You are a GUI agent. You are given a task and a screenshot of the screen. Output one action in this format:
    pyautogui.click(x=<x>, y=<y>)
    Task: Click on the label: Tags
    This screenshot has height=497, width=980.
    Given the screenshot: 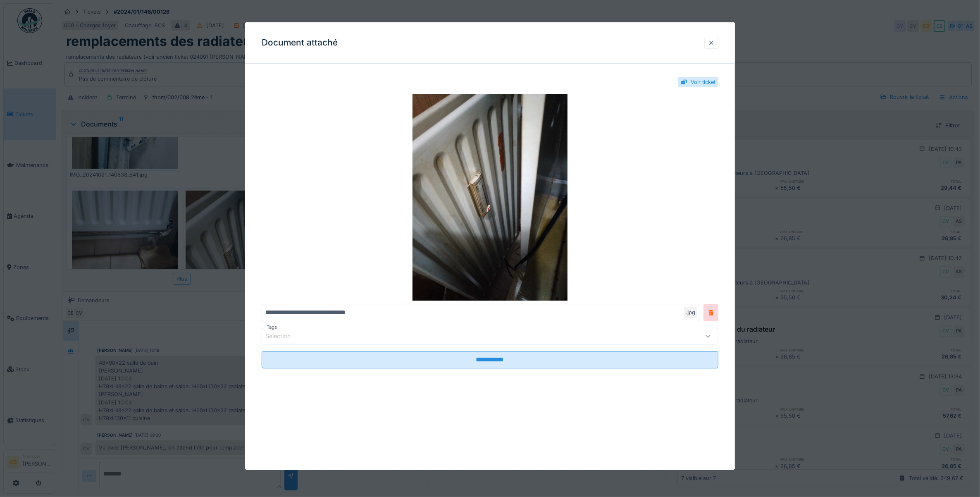 What is the action you would take?
    pyautogui.click(x=272, y=327)
    